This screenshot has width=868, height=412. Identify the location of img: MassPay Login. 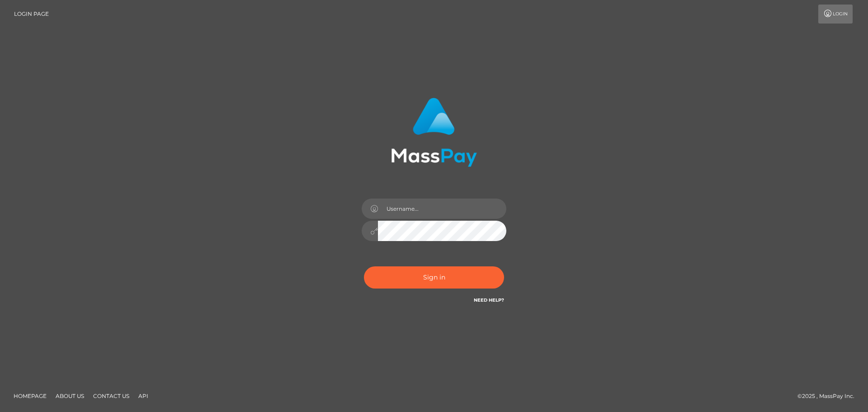
(434, 132).